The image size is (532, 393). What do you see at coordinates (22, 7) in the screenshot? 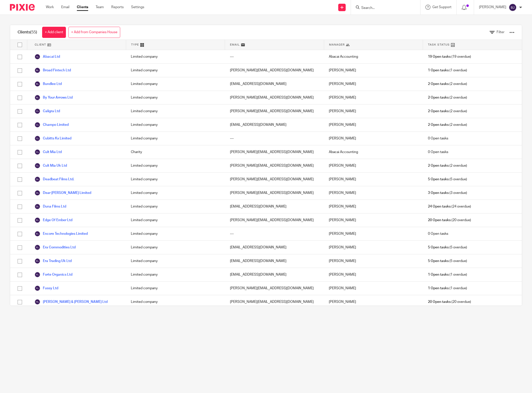
I see `img: Pixie` at bounding box center [22, 7].